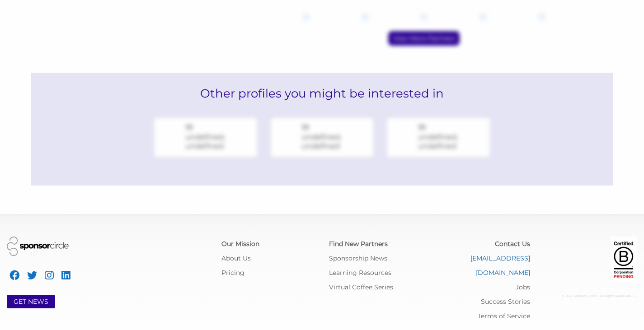 The image size is (644, 330). Describe the element at coordinates (37, 246) in the screenshot. I see `img: Sponsor Circle Logo` at that location.